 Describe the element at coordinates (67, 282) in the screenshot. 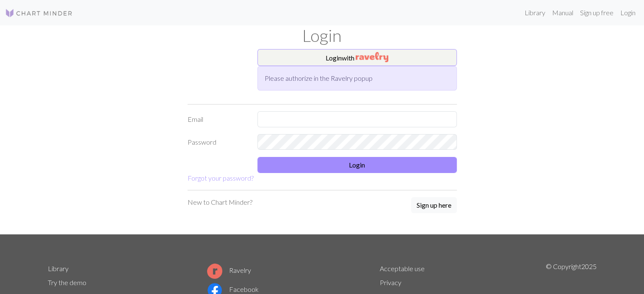

I see `a: Try the demo` at that location.